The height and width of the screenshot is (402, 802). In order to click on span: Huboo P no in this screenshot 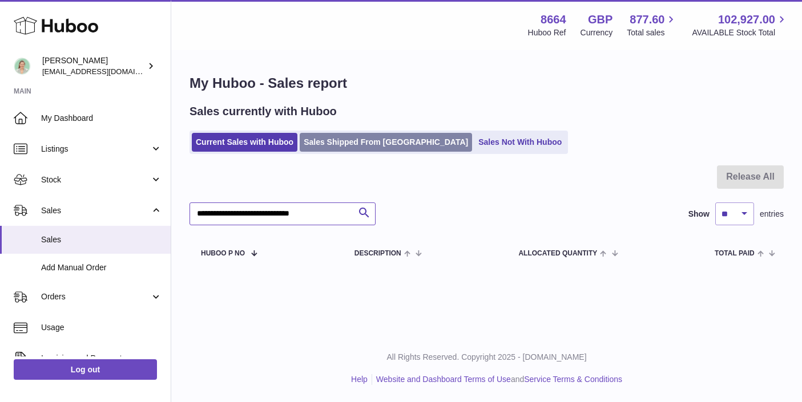, I will do `click(223, 253)`.